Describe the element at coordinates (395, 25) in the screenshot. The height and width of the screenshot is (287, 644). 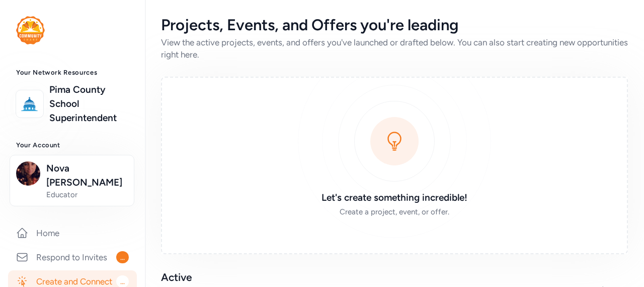
I see `div: Projects, Events, and Offers you're leading` at that location.